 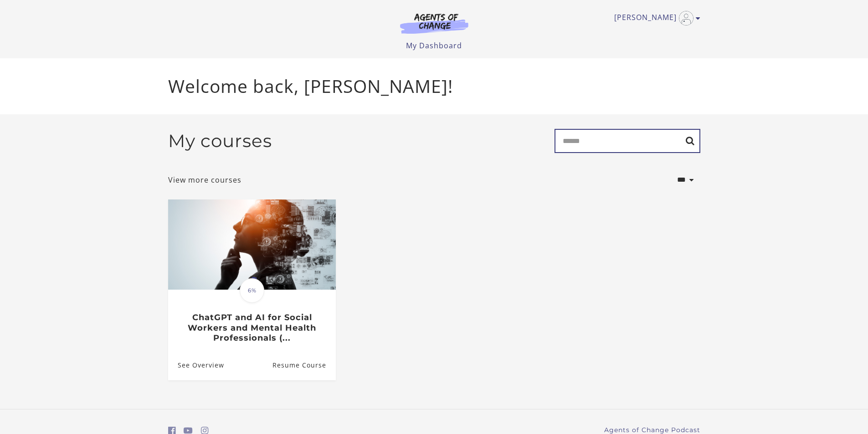 What do you see at coordinates (654, 18) in the screenshot?
I see `a: Toggle menu` at bounding box center [654, 18].